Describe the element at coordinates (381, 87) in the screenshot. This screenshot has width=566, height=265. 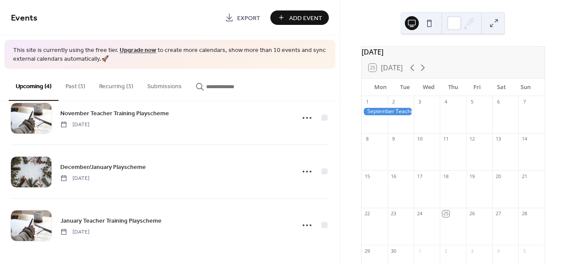
I see `div: Mon` at that location.